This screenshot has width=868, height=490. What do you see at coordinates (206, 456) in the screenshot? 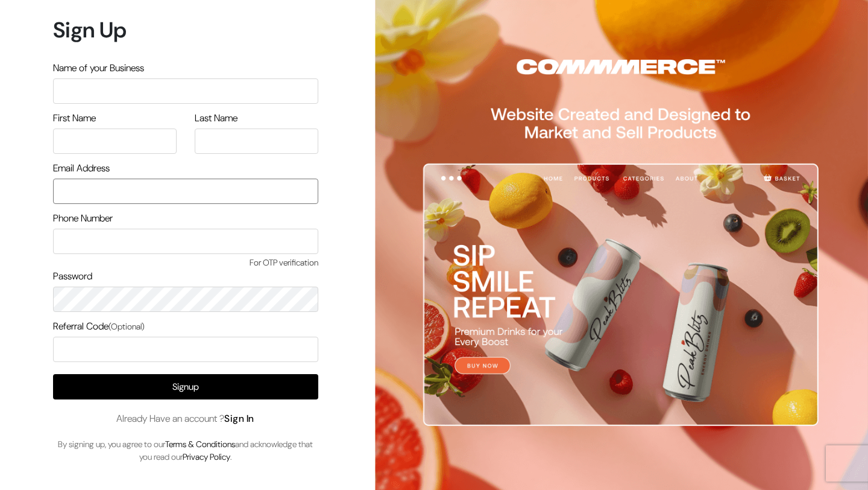
I see `a: Privacy Policy` at bounding box center [206, 456].